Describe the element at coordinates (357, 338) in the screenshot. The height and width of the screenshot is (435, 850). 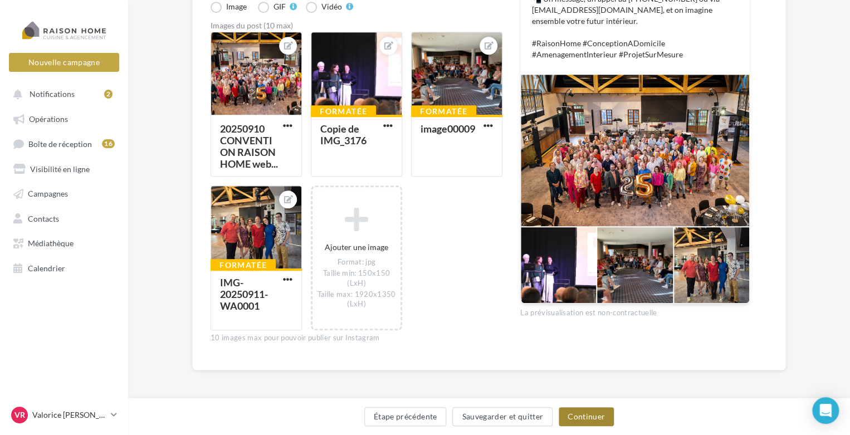
I see `div: 10 images max pour pouvoir publier sur Instagram` at that location.